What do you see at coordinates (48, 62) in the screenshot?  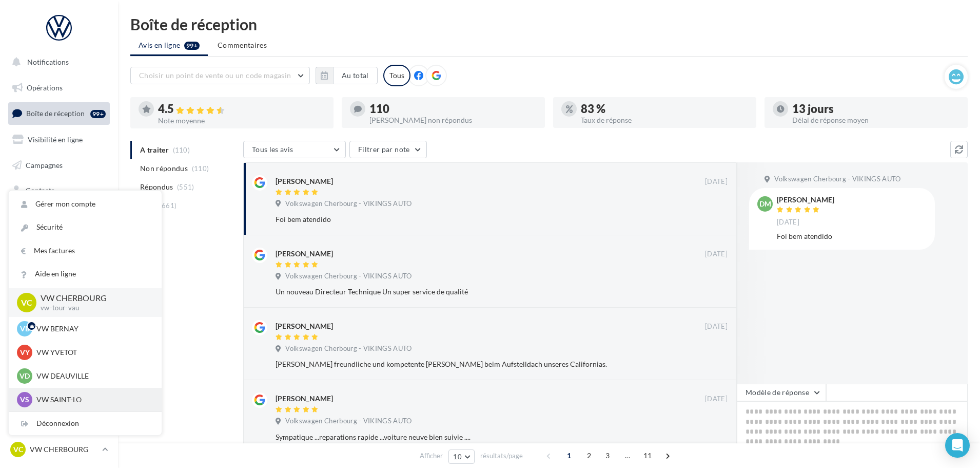 I see `span: Notifications` at bounding box center [48, 62].